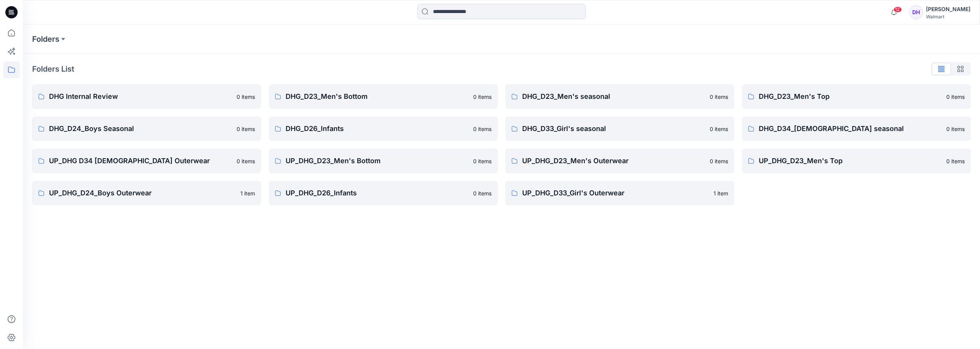 The height and width of the screenshot is (349, 980). Describe the element at coordinates (383, 97) in the screenshot. I see `a: DHG_D23_Men's Bottom0 items` at that location.